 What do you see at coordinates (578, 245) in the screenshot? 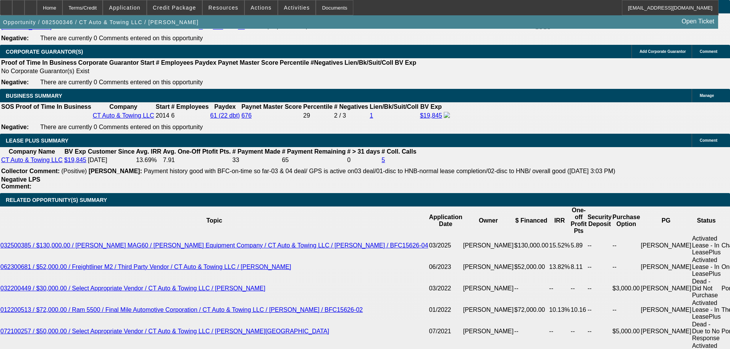
I see `td: 5.89` at bounding box center [578, 245].